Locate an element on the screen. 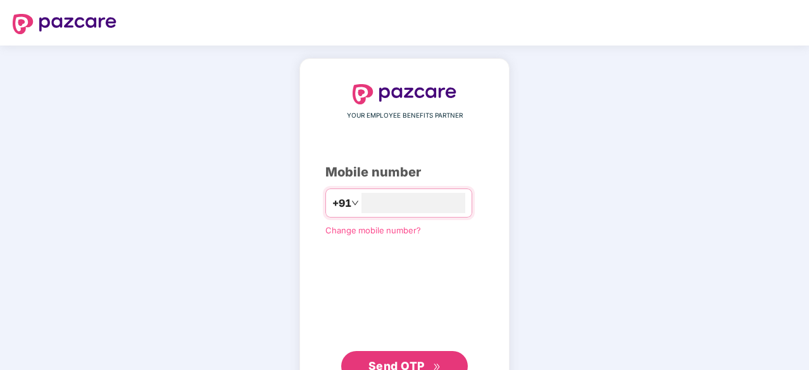 Image resolution: width=809 pixels, height=370 pixels. span: YOUR EMPLOYEE BENEFITS PARTNER is located at coordinates (404, 116).